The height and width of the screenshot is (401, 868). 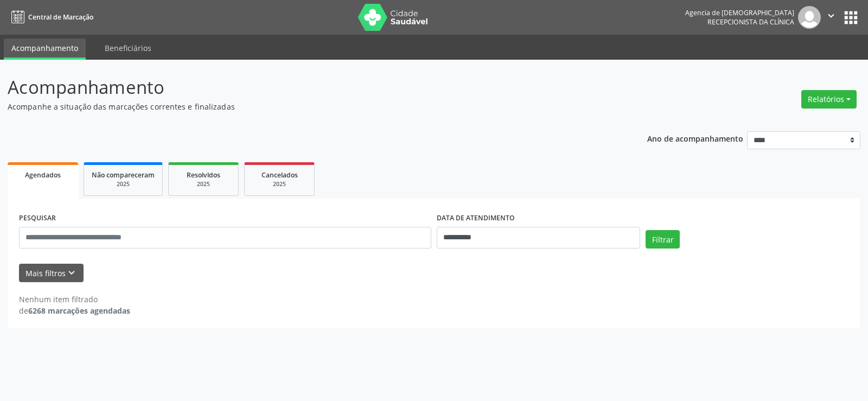 I want to click on div: Nenhum item filtrado, so click(x=74, y=299).